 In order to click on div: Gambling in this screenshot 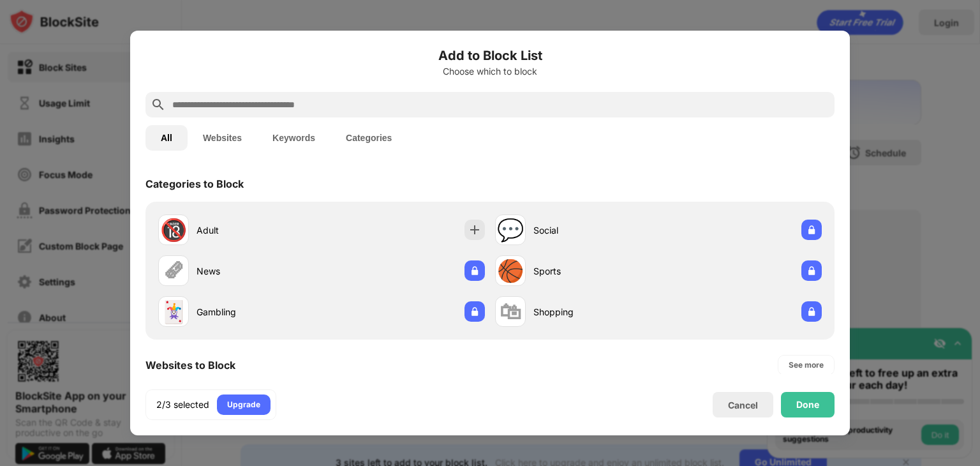, I will do `click(259, 311)`.